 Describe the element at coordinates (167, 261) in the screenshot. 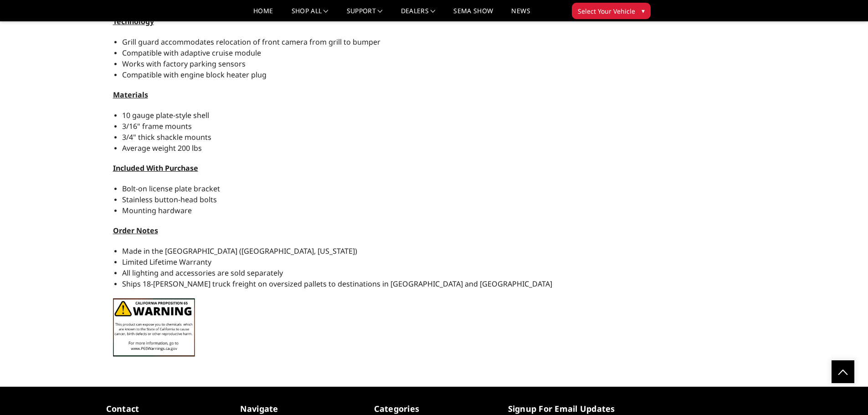

I see `span: Limited Lifetime Warranty` at that location.